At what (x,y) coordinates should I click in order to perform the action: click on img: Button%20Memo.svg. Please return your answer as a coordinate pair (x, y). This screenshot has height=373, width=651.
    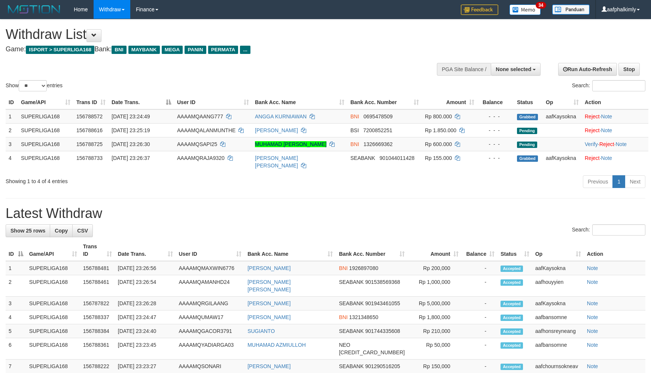
    Looking at the image, I should click on (525, 10).